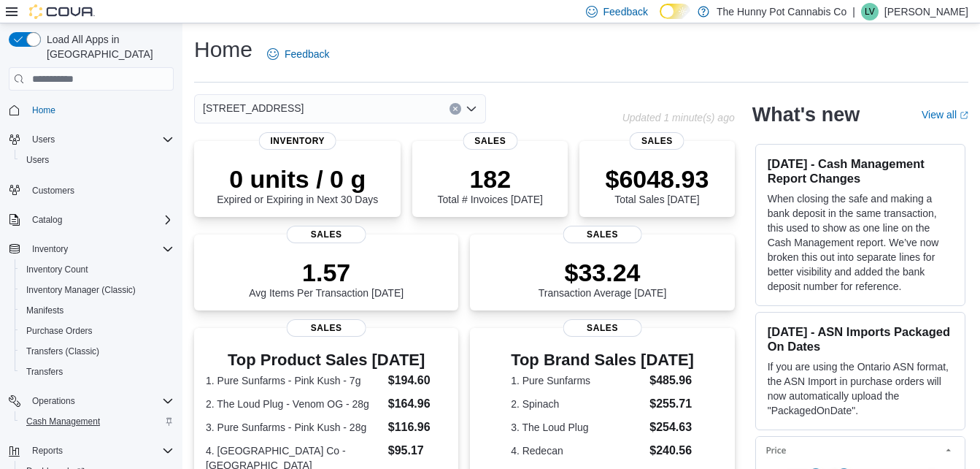 This screenshot has height=469, width=980. What do you see at coordinates (97, 351) in the screenshot?
I see `button: Transfers (Classic)` at bounding box center [97, 351].